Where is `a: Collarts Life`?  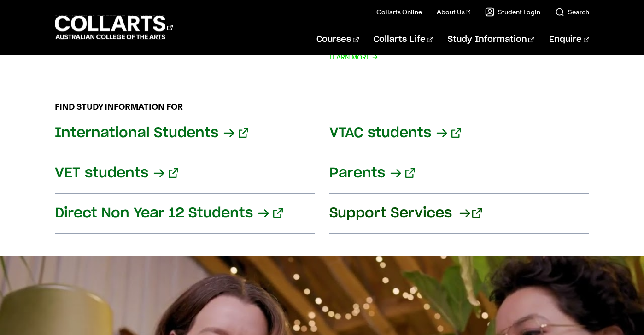
a: Collarts Life is located at coordinates (403, 40).